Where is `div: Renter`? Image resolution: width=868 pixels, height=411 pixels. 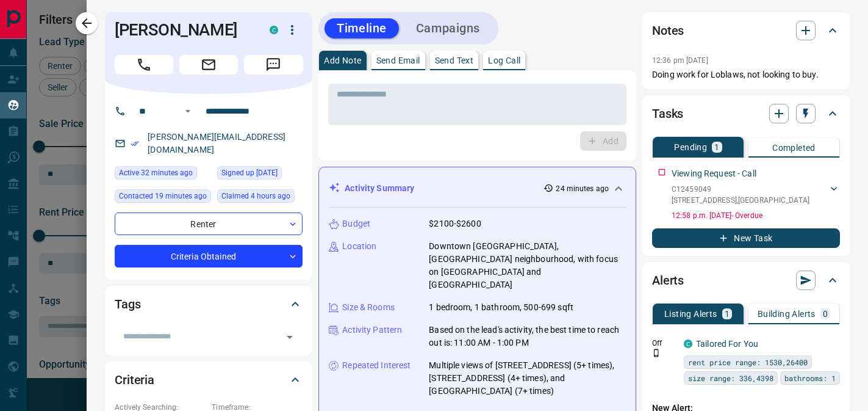 div: Renter is located at coordinates (209, 224).